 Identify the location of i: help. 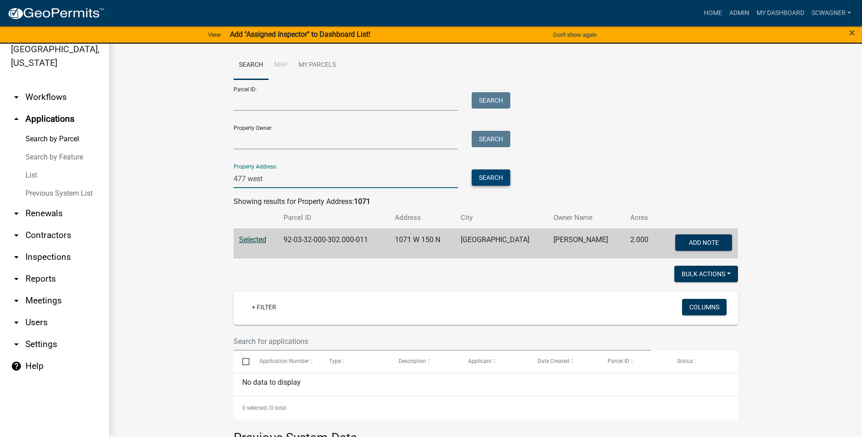
(16, 366).